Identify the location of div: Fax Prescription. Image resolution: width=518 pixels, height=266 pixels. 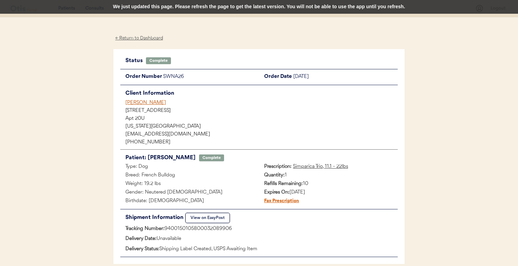
(279, 201).